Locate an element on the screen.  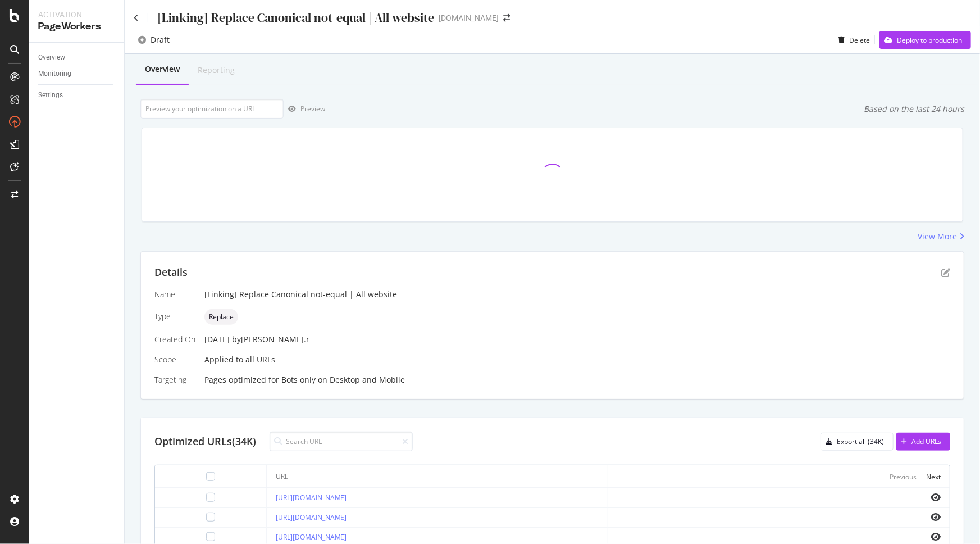
div: pen-to-square is located at coordinates (946, 273).